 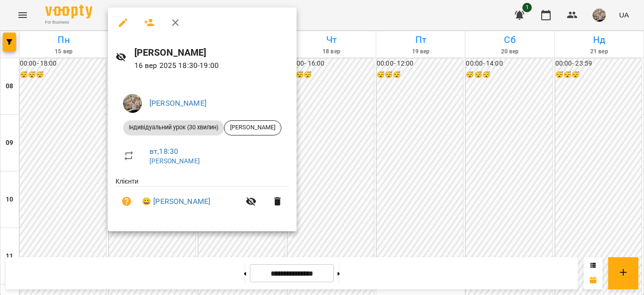 I want to click on img: 3b46f58bed39ef2acf68cc3a2c968150.jpeg, so click(x=132, y=103).